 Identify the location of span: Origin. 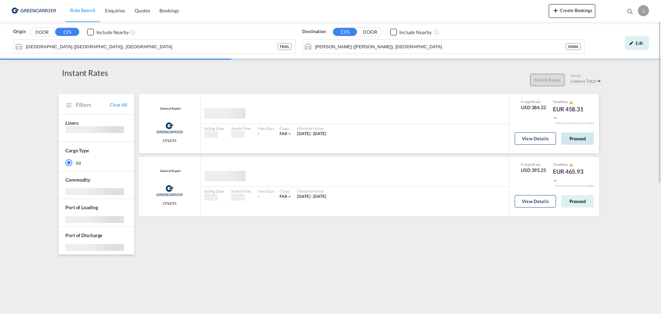
(19, 32).